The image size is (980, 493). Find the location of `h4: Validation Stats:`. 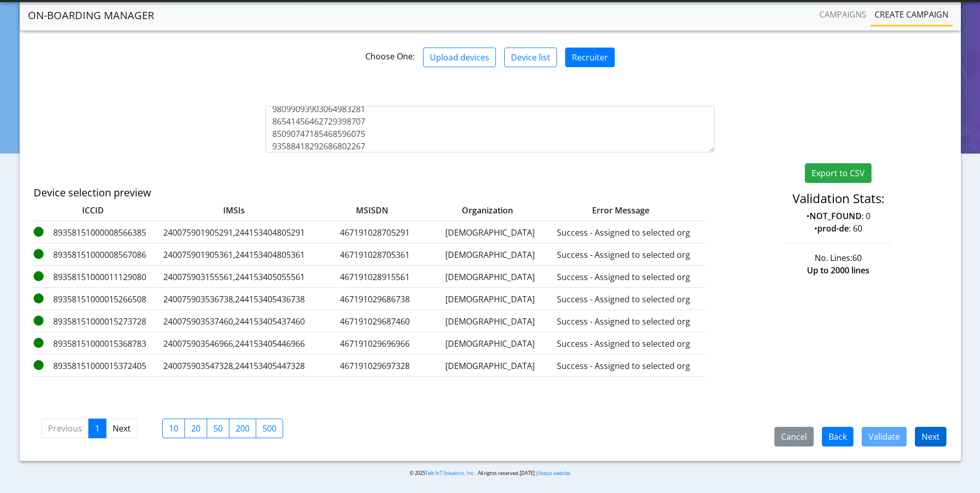

h4: Validation Stats: is located at coordinates (837, 198).